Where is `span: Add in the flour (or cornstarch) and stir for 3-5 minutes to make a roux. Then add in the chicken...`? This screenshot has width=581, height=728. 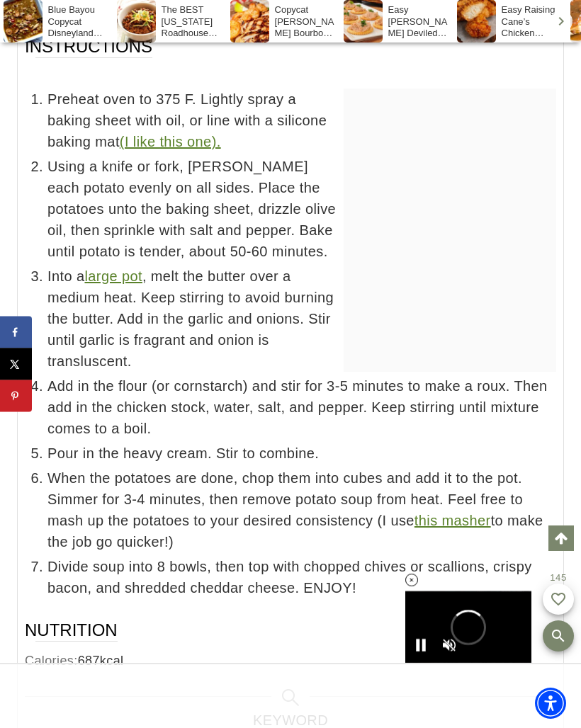 span: Add in the flour (or cornstarch) and stir for 3-5 minutes to make a roux. Then add in the chicken... is located at coordinates (302, 407).